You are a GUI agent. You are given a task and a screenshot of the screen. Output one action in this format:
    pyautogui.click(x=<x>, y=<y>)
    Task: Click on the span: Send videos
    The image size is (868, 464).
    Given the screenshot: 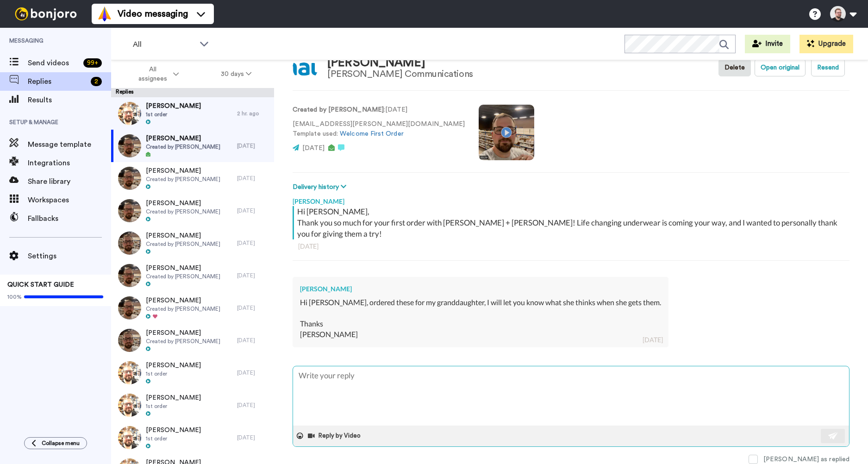 What is the action you would take?
    pyautogui.click(x=53, y=63)
    